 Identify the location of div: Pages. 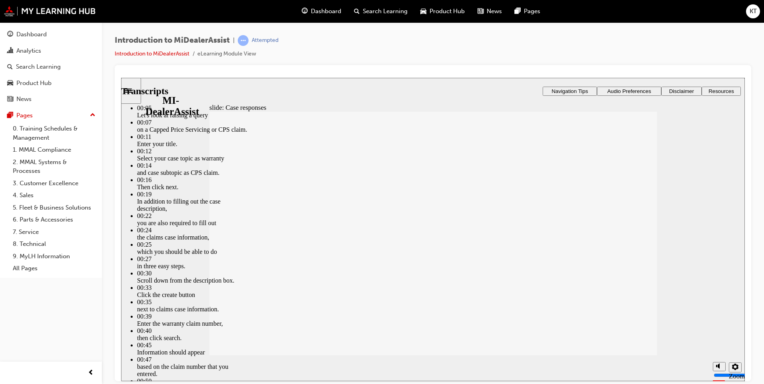
(24, 115).